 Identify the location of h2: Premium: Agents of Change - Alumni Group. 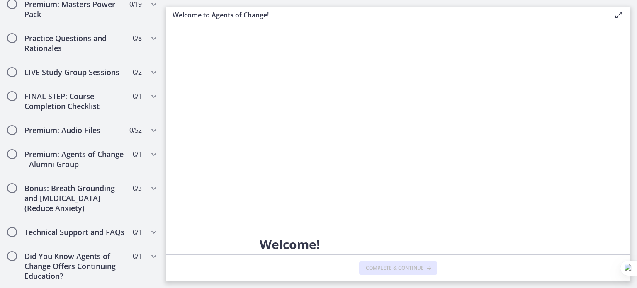
(75, 159).